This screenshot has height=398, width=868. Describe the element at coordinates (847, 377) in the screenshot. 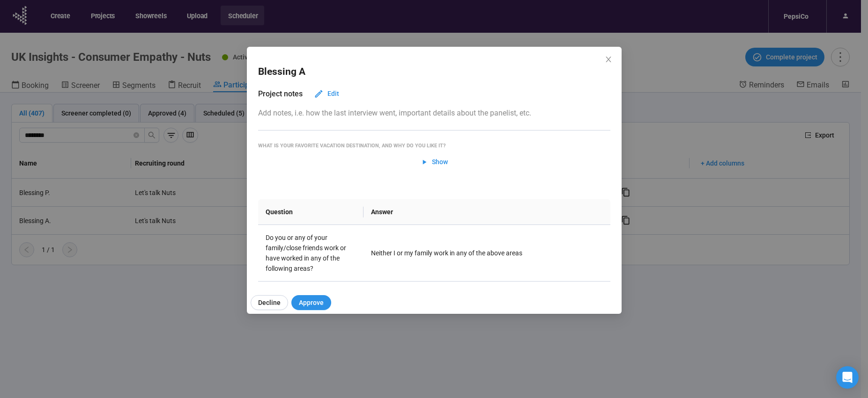

I see `div: Open Intercom Messenger` at that location.